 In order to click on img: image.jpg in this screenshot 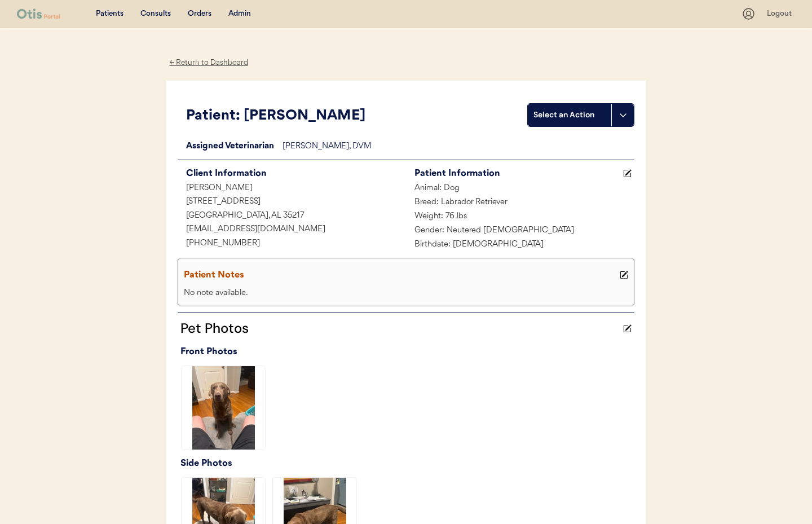, I will do `click(224, 408)`.